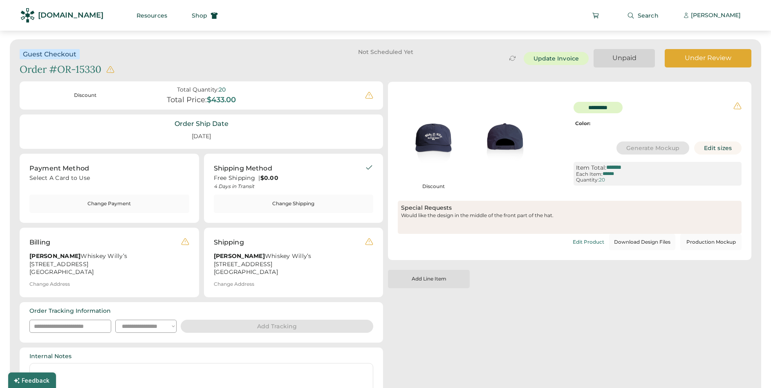  Describe the element at coordinates (229, 242) in the screenshot. I see `div: Shipping` at that location.